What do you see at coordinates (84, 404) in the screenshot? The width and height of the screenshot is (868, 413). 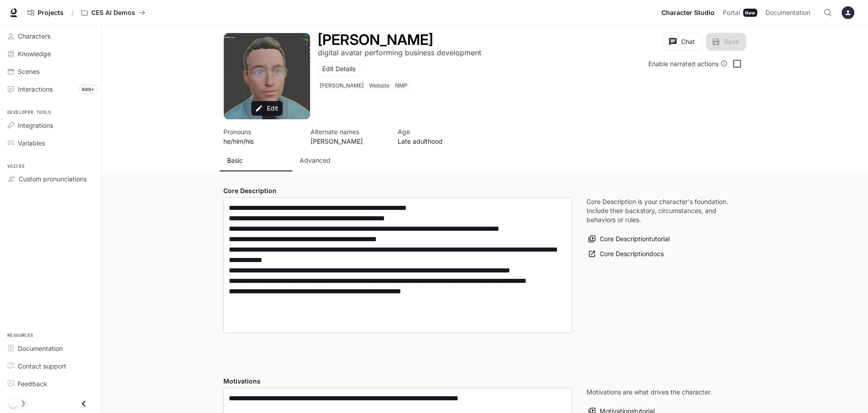 I see `button: Close drawer` at bounding box center [84, 404].